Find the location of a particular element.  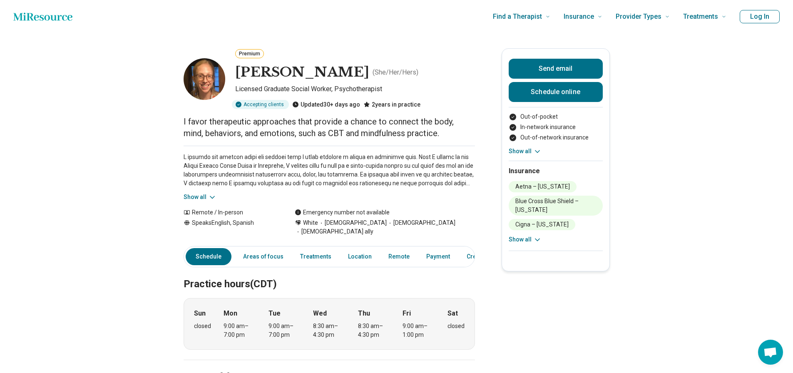

a: Schedule online is located at coordinates (556, 92).